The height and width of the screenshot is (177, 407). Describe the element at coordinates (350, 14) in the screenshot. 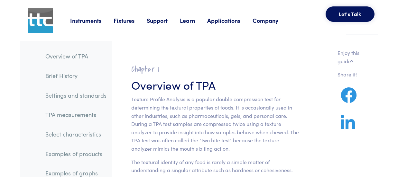

I see `button: Let's Talk` at that location.